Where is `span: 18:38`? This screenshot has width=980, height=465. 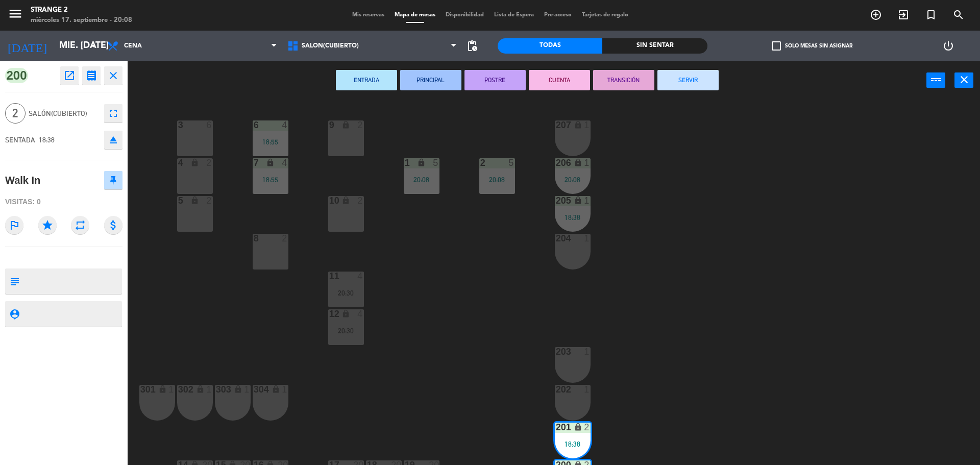
span: 18:38 is located at coordinates (47, 140).